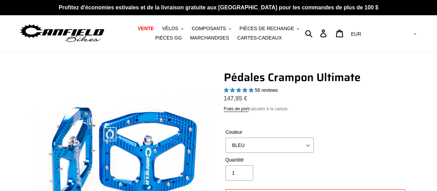  Describe the element at coordinates (260, 38) in the screenshot. I see `font: CARTES-CADEAUX` at that location.